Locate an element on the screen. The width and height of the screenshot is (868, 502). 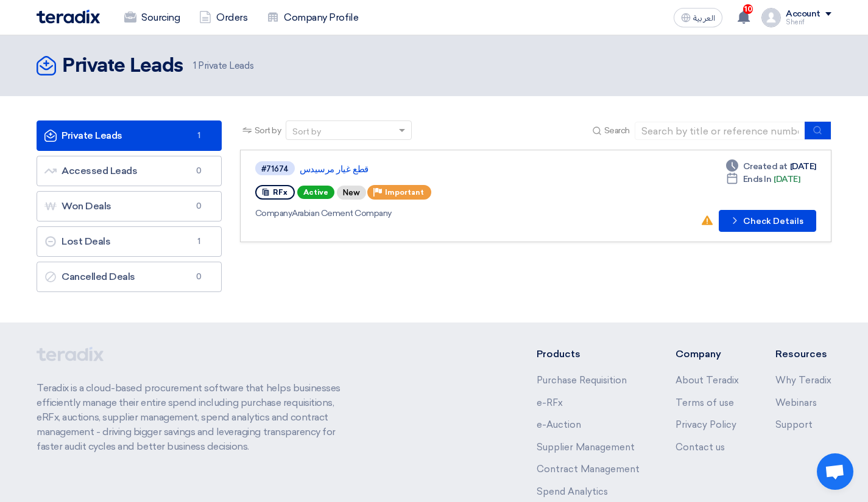
span: Private Leads is located at coordinates (223, 66).